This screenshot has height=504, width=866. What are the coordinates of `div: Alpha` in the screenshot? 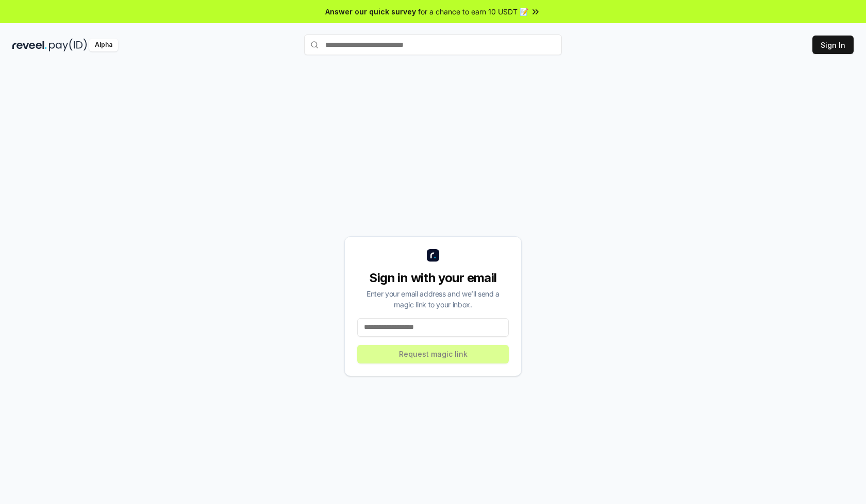 It's located at (104, 45).